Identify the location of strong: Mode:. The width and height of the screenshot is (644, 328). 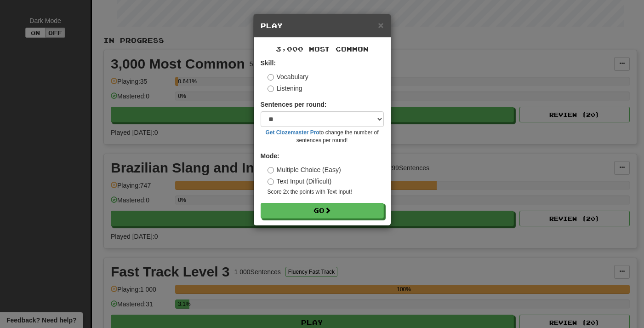
(270, 156).